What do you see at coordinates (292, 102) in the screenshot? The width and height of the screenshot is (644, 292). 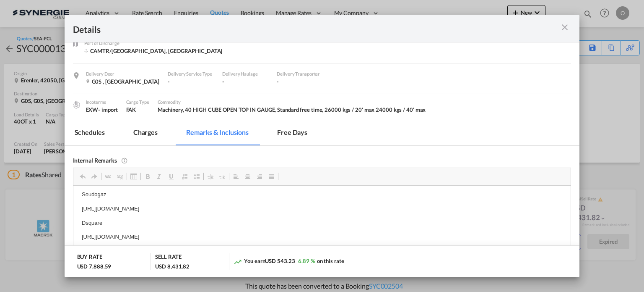 I see `div: Commodity` at bounding box center [292, 102].